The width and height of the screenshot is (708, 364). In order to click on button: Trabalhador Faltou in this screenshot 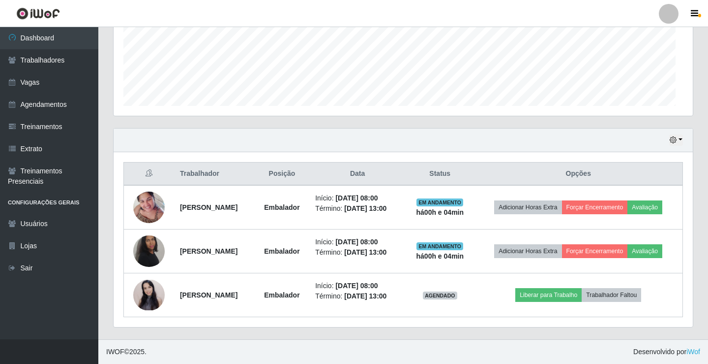, I will do `click(611, 295)`.